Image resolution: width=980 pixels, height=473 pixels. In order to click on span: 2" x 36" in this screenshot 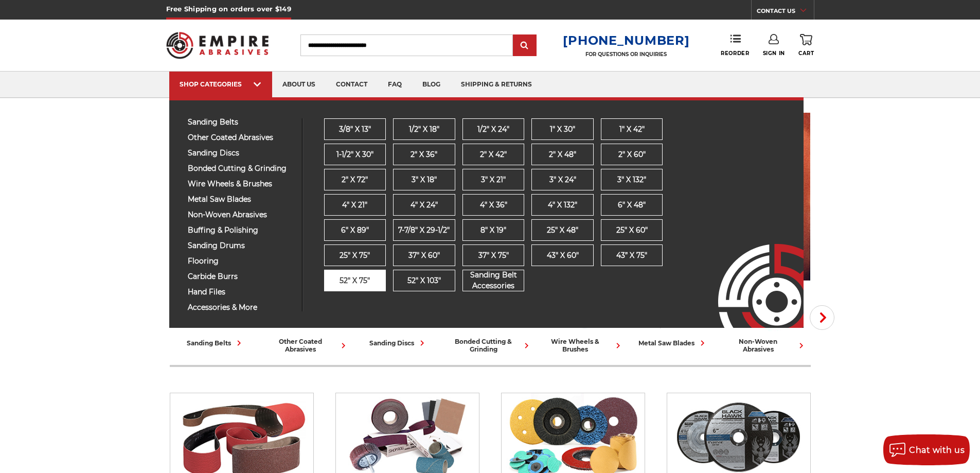, I will do `click(424, 155)`.